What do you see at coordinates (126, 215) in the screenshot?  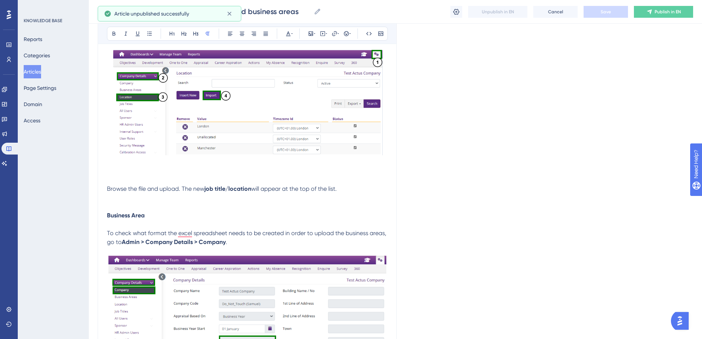 I see `strong: Business Area` at bounding box center [126, 215].